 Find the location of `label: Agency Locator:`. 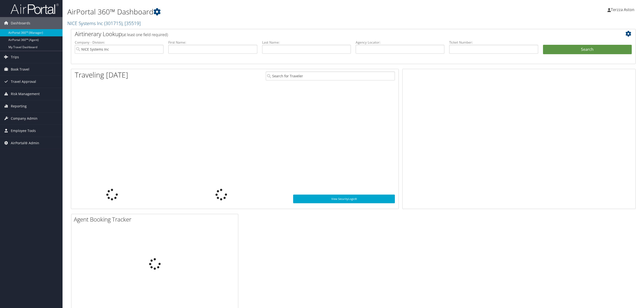

label: Agency Locator: is located at coordinates (400, 42).